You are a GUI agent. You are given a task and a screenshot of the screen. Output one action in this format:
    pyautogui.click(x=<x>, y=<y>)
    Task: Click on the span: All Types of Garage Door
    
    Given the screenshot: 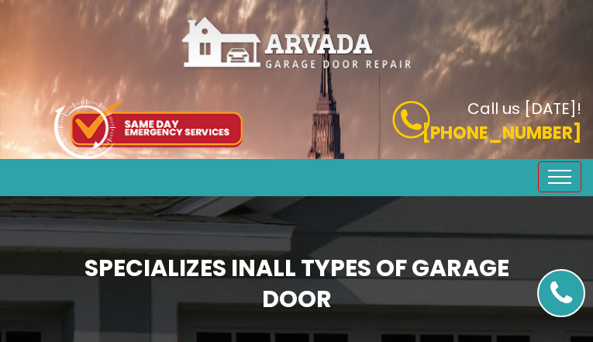 What is the action you would take?
    pyautogui.click(x=382, y=283)
    